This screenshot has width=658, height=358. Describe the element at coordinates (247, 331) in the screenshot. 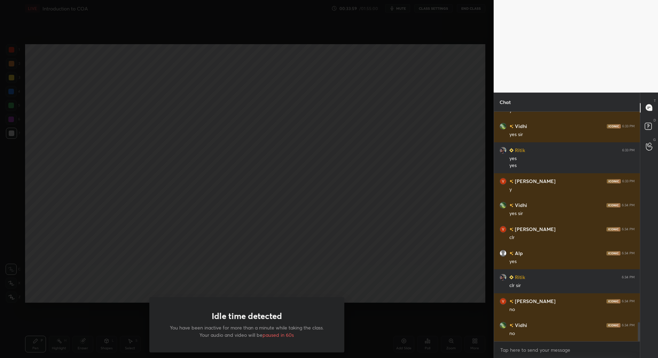

I see `p: You have been inactive for more than a minute while taking the class. Your audio and video will be` at that location.